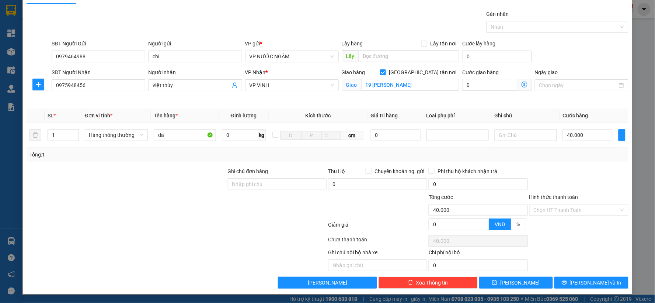 The height and width of the screenshot is (303, 655). Describe the element at coordinates (526, 115) in the screenshot. I see `th: Ghi chú` at that location.